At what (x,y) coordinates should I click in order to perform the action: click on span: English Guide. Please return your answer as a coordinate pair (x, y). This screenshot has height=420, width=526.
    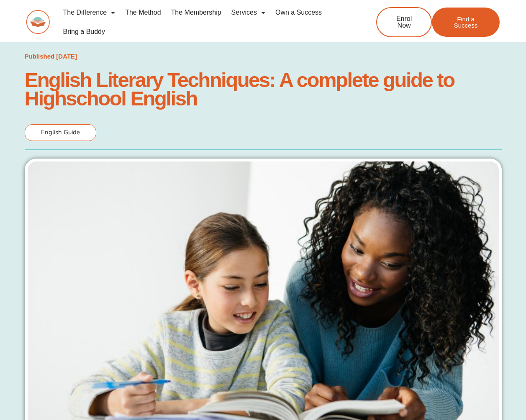
    Looking at the image, I should click on (60, 132).